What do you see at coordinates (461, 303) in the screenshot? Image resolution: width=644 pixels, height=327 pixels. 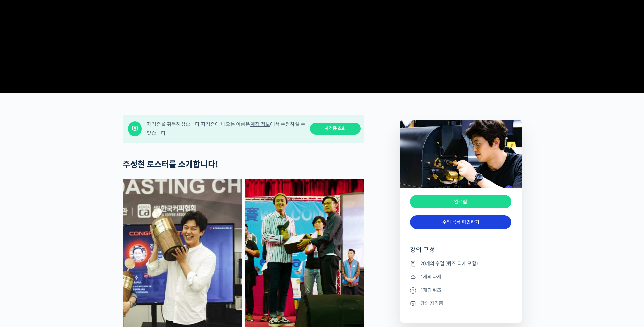 I see `li: 강의 자격증` at bounding box center [461, 303].